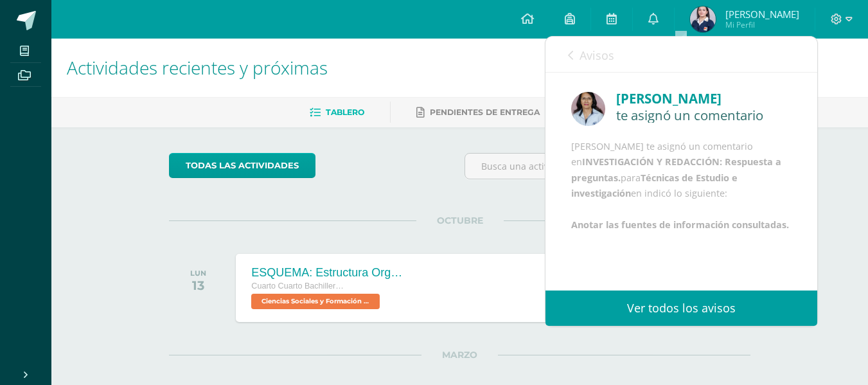 The height and width of the screenshot is (385, 868). I want to click on span: Cuarto Cuarto Bachillerato en Ciencias y Letras con Orientación en Computación, so click(300, 286).